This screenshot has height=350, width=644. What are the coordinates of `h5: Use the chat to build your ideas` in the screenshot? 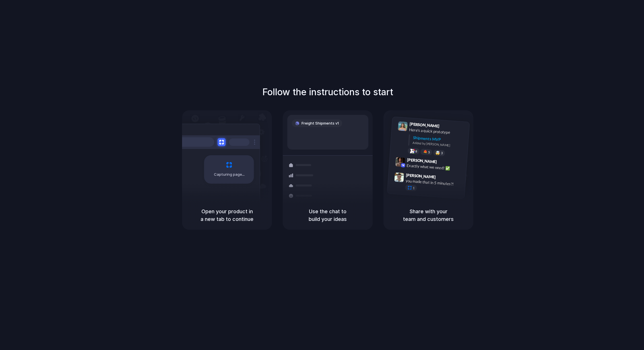 It's located at (328, 215).